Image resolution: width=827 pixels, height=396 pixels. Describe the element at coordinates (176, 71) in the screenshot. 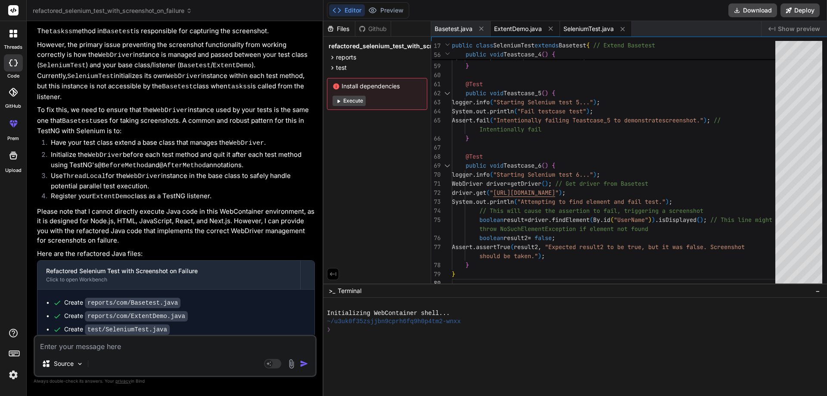

I see `p: However, the primary issue preventing the screenshot functionality from working correctly is how ...` at that location.